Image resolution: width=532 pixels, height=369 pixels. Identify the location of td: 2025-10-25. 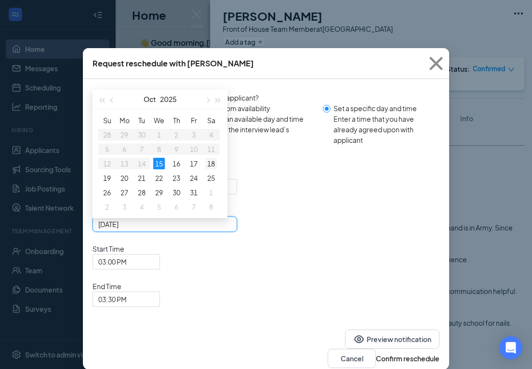
(211, 178).